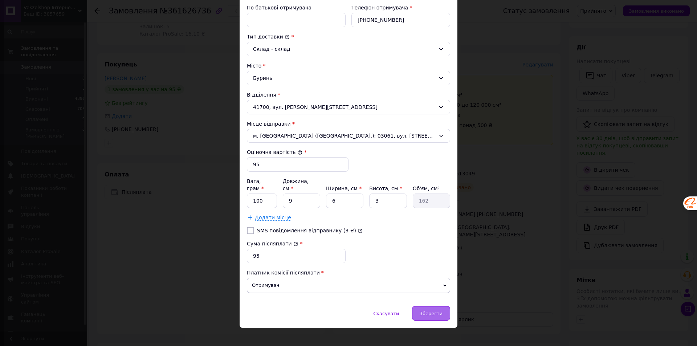 The width and height of the screenshot is (697, 346). I want to click on input: +380, so click(401, 20).